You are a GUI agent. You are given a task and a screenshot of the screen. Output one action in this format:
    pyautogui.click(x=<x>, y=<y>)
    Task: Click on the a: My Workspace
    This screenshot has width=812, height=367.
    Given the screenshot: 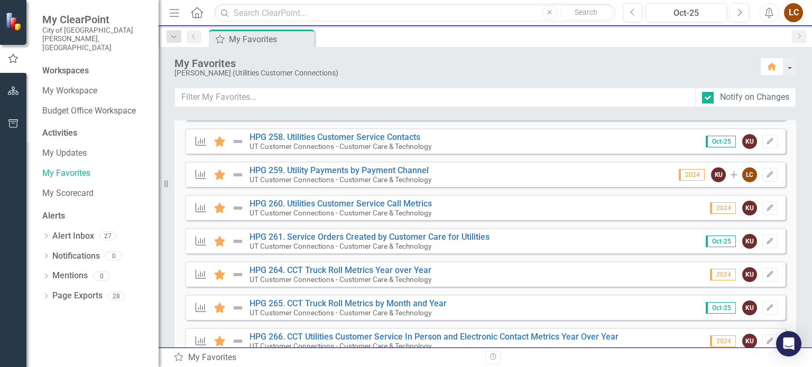 What is the action you would take?
    pyautogui.click(x=95, y=91)
    